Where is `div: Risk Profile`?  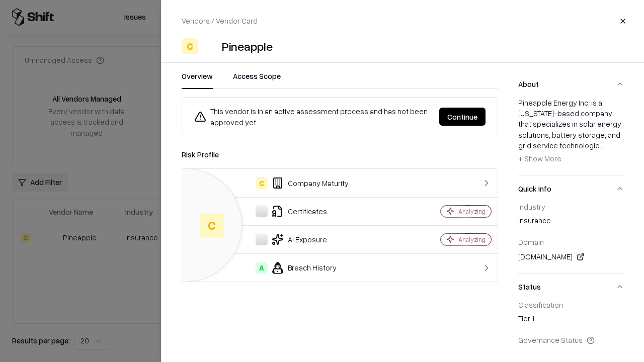 div: Risk Profile is located at coordinates (340, 154).